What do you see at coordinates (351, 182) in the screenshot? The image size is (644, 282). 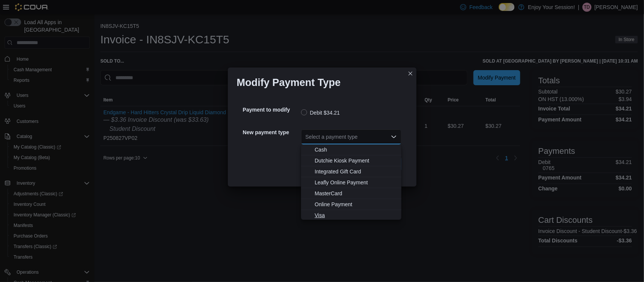 I see `div: Choose from the following options` at bounding box center [351, 182].